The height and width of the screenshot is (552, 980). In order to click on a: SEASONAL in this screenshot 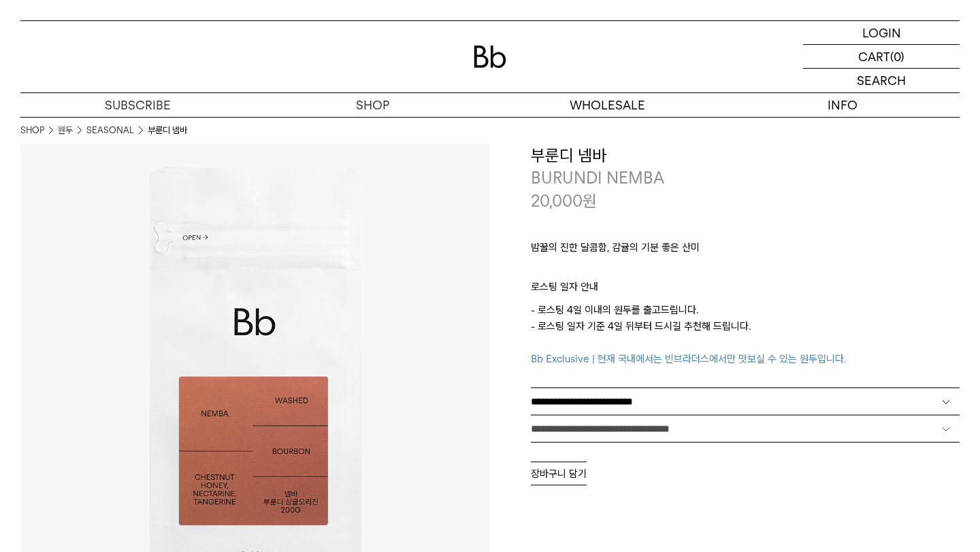, I will do `click(110, 131)`.